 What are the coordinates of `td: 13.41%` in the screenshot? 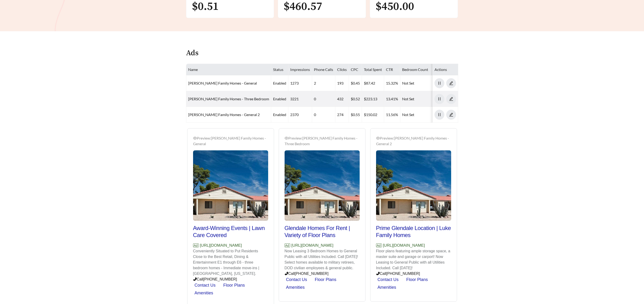 It's located at (392, 99).